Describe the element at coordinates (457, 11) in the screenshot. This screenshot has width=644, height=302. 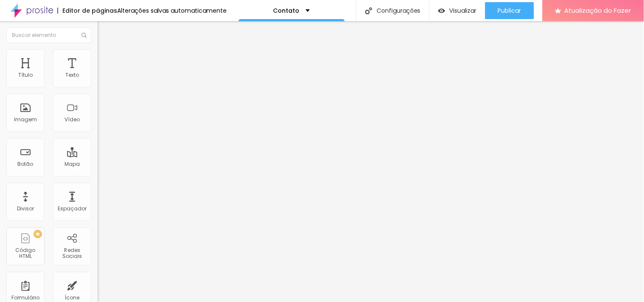
I see `button: Visualizar` at that location.